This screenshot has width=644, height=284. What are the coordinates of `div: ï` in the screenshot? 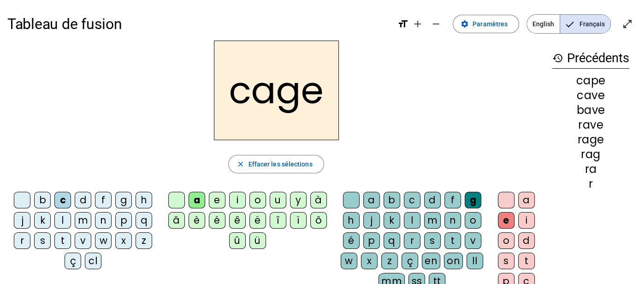 It's located at (298, 220).